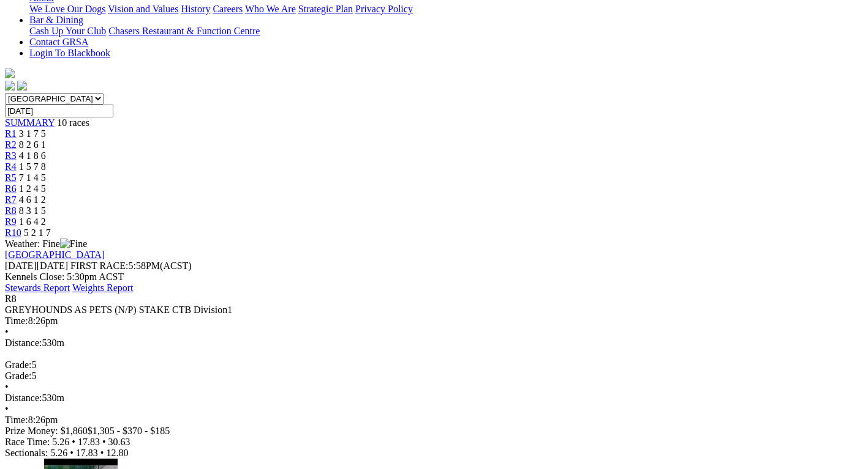 Image resolution: width=868 pixels, height=469 pixels. What do you see at coordinates (10, 156) in the screenshot?
I see `span: R3` at bounding box center [10, 156].